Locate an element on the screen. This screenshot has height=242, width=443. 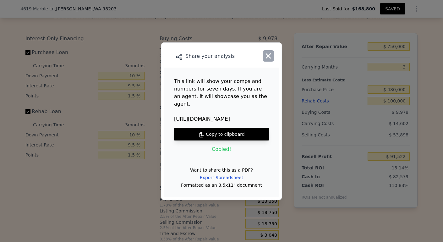
div: Want to share this as a PDF? is located at coordinates (222, 170).